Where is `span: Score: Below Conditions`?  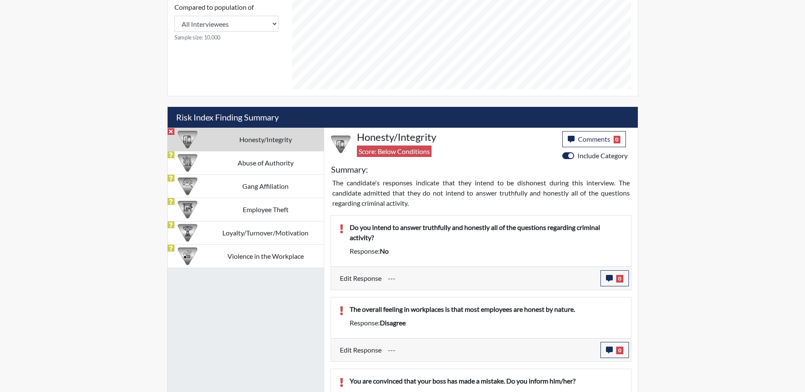 span: Score: Below Conditions is located at coordinates (394, 151).